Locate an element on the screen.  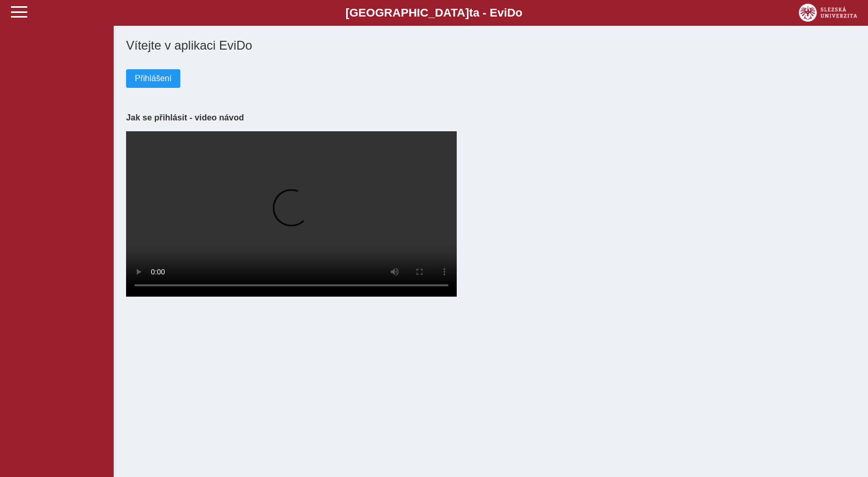
img: logo_web_su.png is located at coordinates (827, 12).